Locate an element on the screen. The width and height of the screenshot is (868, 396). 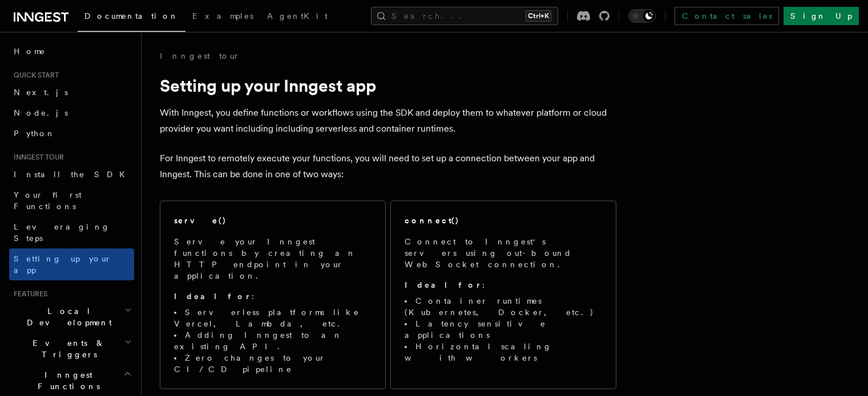
a: Your first Functions is located at coordinates (71, 201).